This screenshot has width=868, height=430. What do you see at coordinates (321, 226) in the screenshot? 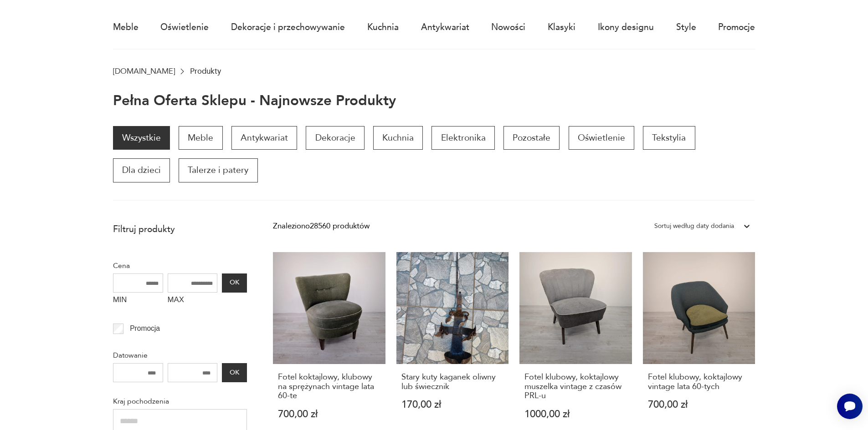
I see `div: Znaleziono 28560 produktów` at bounding box center [321, 226].